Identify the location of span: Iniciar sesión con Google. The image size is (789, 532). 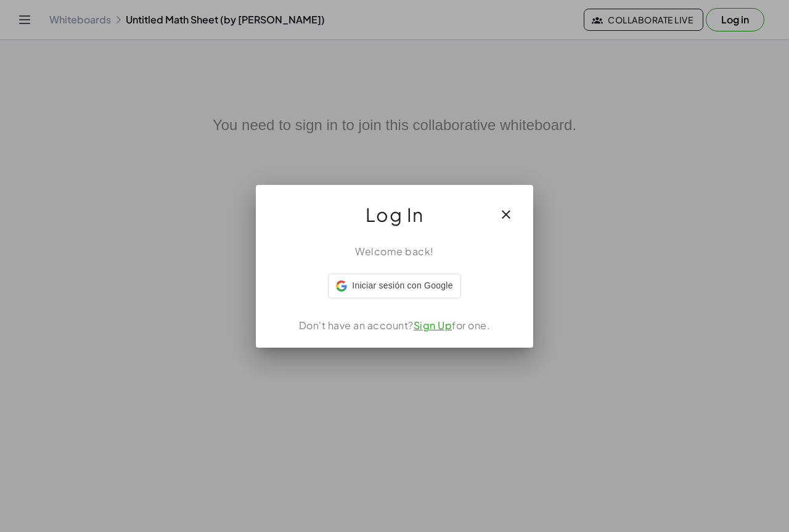
(402, 285).